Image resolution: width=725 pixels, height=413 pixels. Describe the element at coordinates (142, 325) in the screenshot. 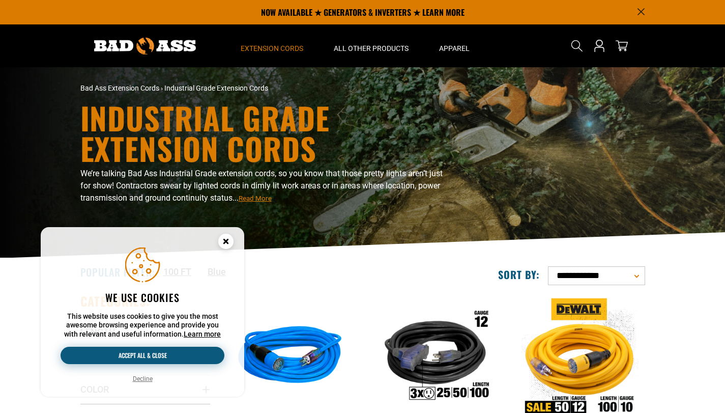

I see `p: This website uses cookies to give you the most awesome browsing experience and provide you with r...` at that location.